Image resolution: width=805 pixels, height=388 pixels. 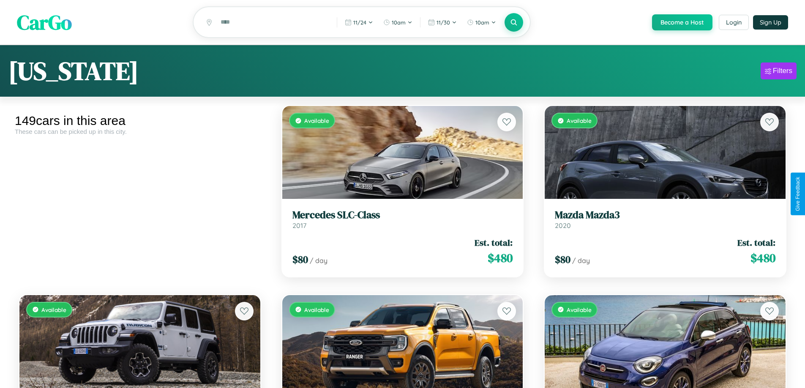 I want to click on div: 149 cars in this area, so click(x=140, y=121).